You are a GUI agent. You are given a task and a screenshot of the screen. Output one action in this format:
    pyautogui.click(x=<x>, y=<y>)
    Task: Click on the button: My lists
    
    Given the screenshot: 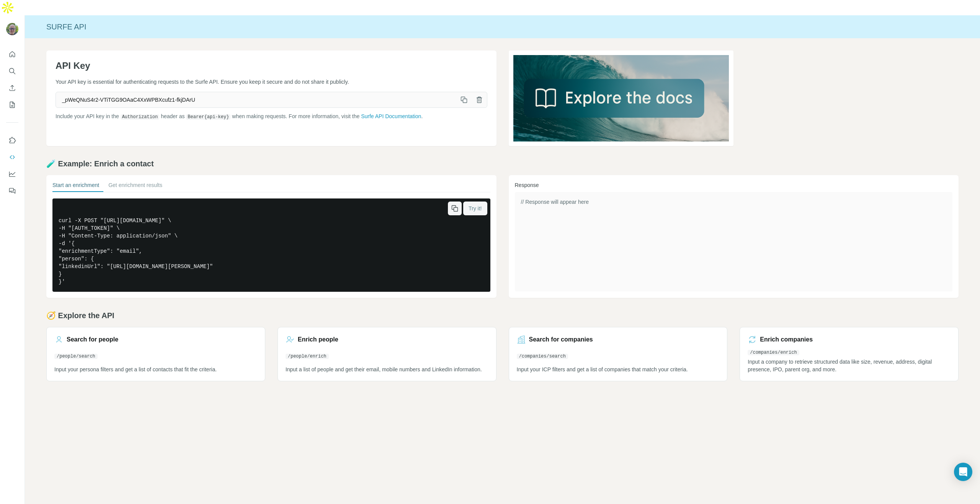 What is the action you would take?
    pyautogui.click(x=12, y=105)
    